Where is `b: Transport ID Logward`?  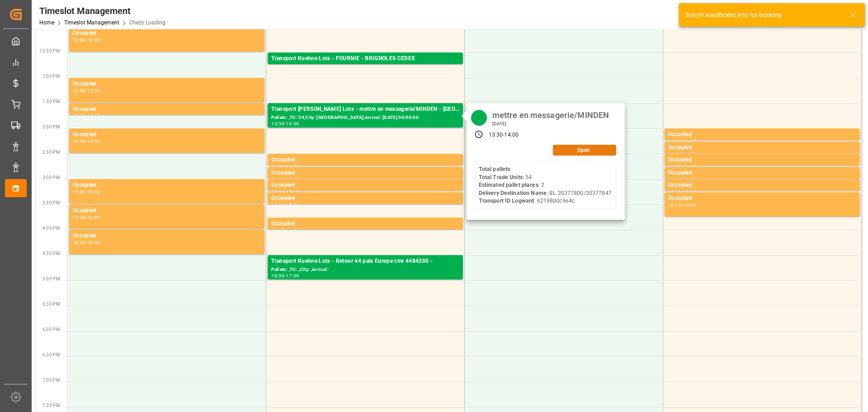
b: Transport ID Logward is located at coordinates (506, 201).